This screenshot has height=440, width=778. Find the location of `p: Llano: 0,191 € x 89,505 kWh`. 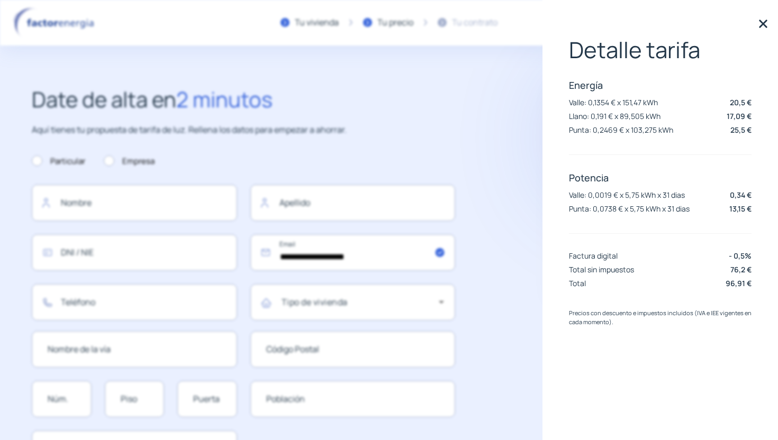

p: Llano: 0,191 € x 89,505 kWh is located at coordinates (615, 116).